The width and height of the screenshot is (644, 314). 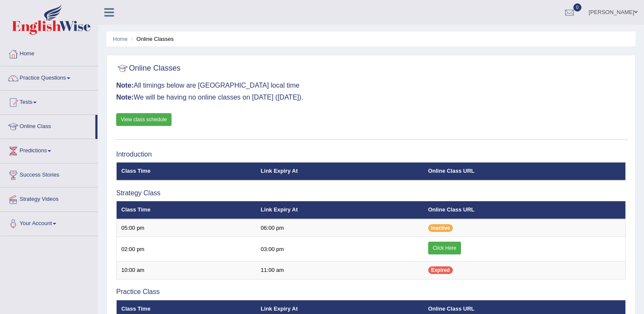 I want to click on a: Success Stories, so click(x=49, y=174).